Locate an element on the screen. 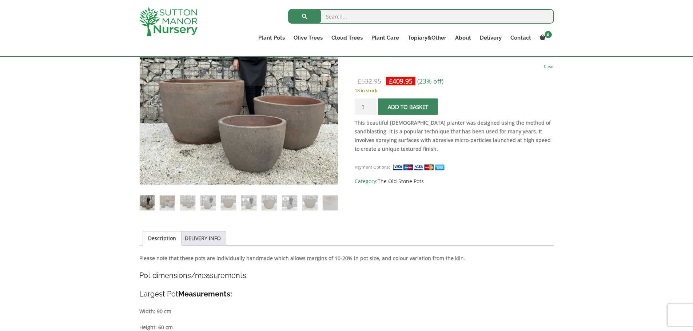 The height and width of the screenshot is (331, 693). img: payment supported is located at coordinates (420, 167).